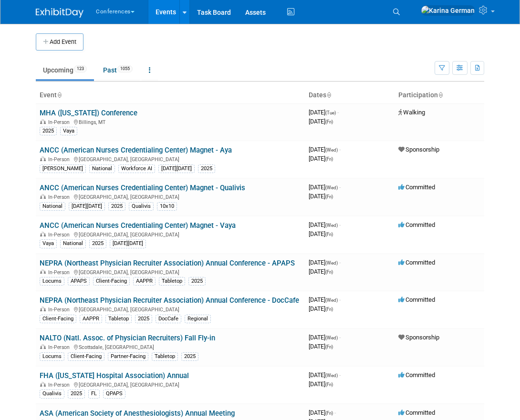  I want to click on div: Billings, MT, so click(170, 122).